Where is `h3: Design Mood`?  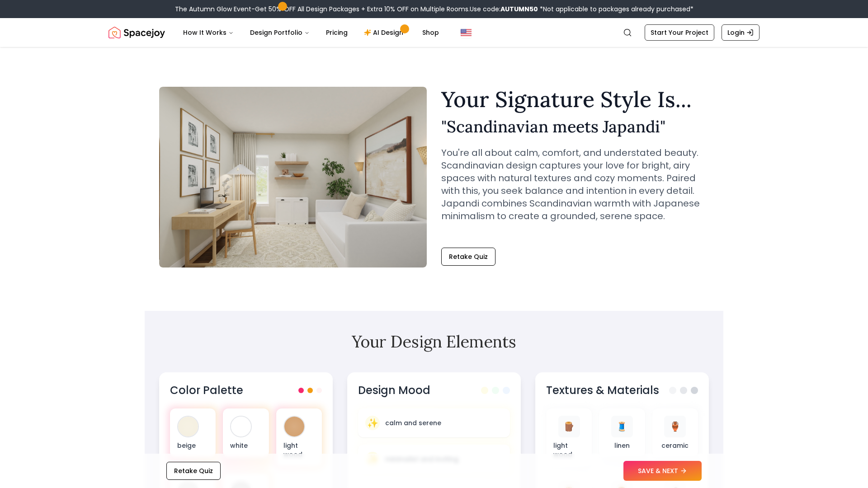 h3: Design Mood is located at coordinates (394, 390).